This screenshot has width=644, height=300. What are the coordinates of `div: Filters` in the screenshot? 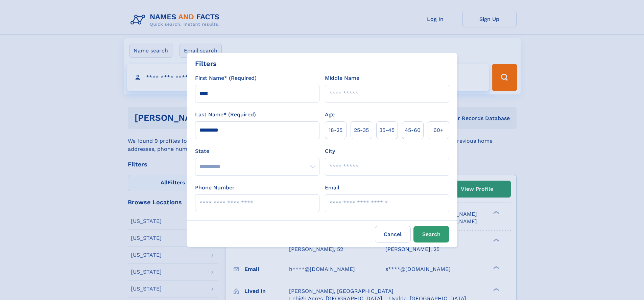 It's located at (206, 63).